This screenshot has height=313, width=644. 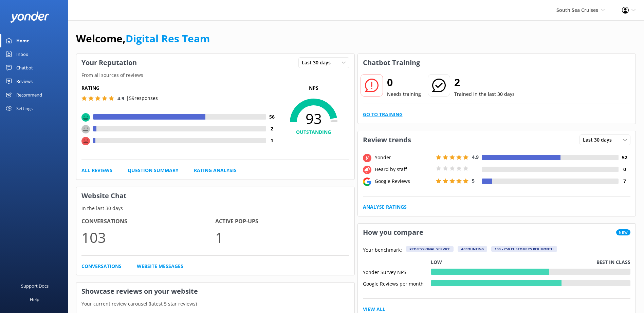 What do you see at coordinates (313, 132) in the screenshot?
I see `h4: OUTSTANDING` at bounding box center [313, 132].